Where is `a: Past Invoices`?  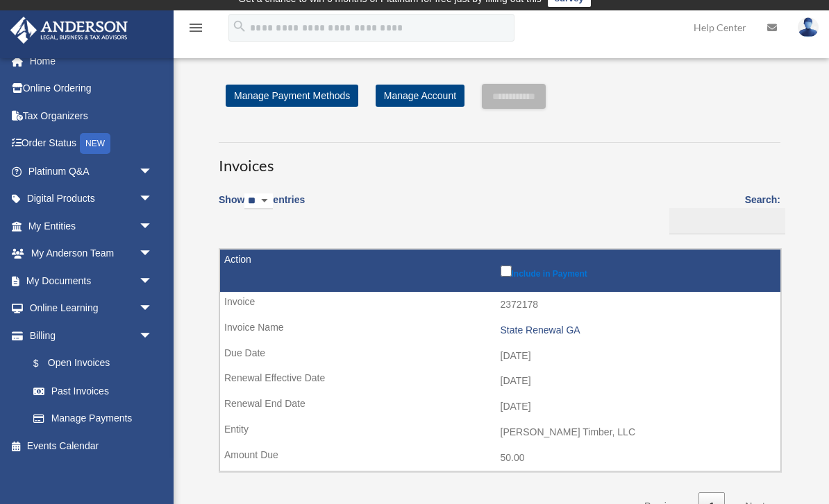 a: Past Invoices is located at coordinates (93, 391).